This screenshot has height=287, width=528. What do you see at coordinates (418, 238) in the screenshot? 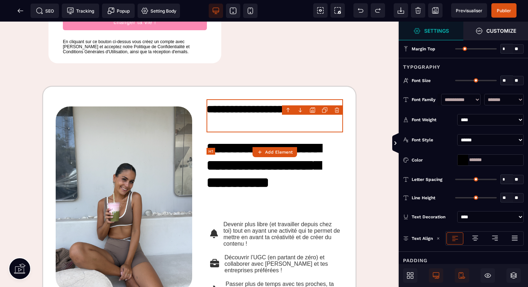
I see `p: Text Align` at bounding box center [418, 238].